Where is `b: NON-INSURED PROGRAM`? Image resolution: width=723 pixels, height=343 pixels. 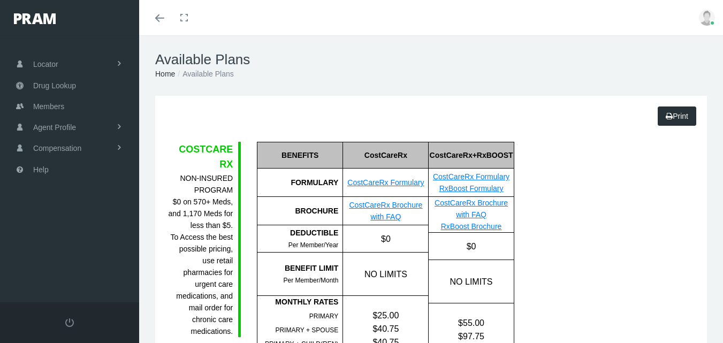
b: NON-INSURED PROGRAM is located at coordinates (206, 184).